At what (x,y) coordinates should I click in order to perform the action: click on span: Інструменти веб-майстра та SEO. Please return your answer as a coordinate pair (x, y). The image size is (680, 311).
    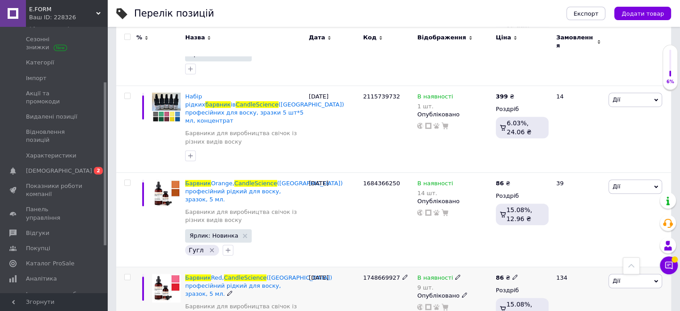
    Looking at the image, I should click on (54, 298).